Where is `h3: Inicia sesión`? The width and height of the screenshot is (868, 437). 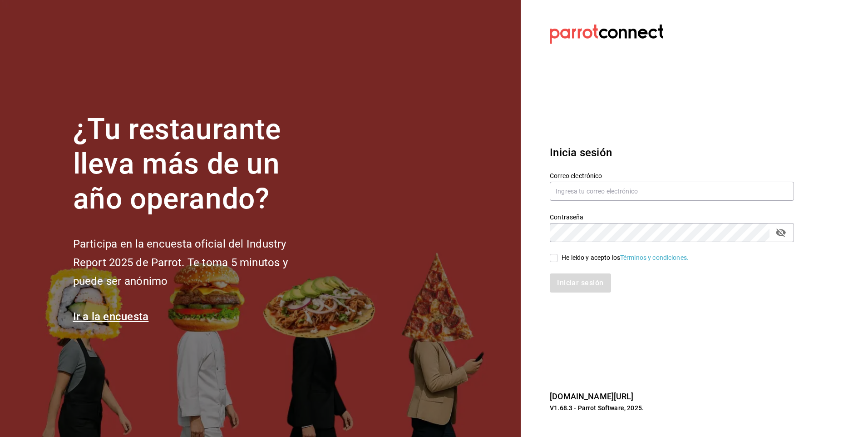
h3: Inicia sesión is located at coordinates (672, 152).